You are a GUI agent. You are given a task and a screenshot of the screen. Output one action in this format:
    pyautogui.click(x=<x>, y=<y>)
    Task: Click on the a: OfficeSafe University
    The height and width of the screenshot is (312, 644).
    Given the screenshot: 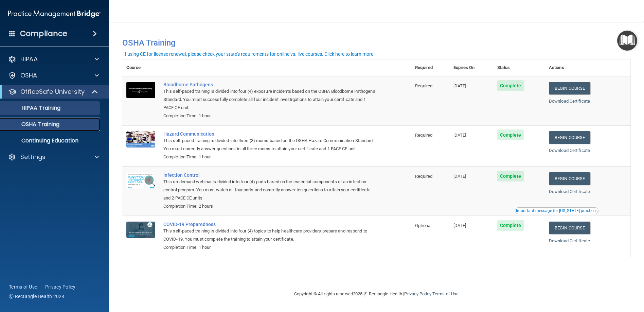 What is the action you would take?
    pyautogui.click(x=53, y=92)
    